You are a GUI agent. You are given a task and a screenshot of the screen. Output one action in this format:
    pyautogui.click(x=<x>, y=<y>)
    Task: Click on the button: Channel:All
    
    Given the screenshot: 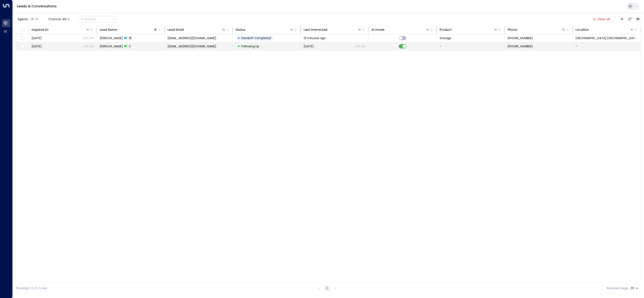 What is the action you would take?
    pyautogui.click(x=59, y=19)
    